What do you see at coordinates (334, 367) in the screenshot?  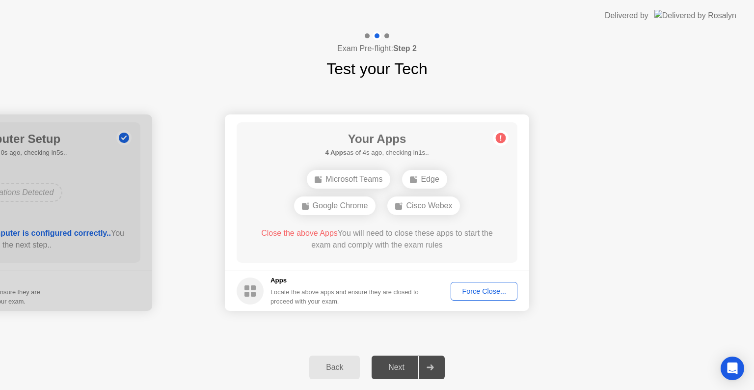 I see `div: Back` at bounding box center [334, 367].